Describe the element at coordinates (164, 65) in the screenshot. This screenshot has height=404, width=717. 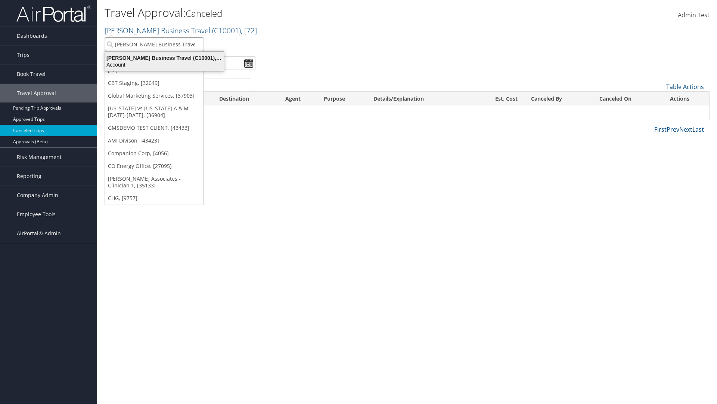
I see `div: Account` at that location.